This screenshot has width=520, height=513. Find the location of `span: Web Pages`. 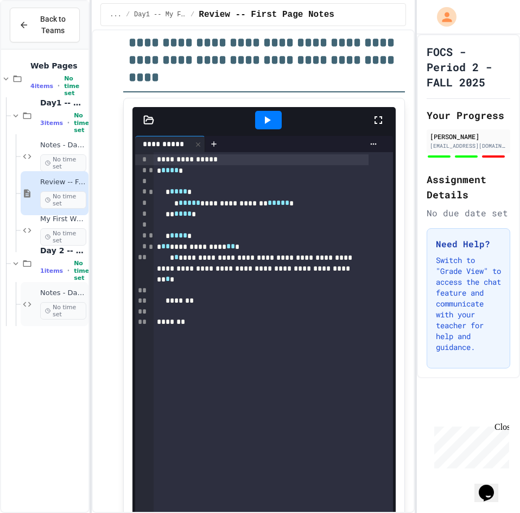

span: Web Pages is located at coordinates (58, 66).